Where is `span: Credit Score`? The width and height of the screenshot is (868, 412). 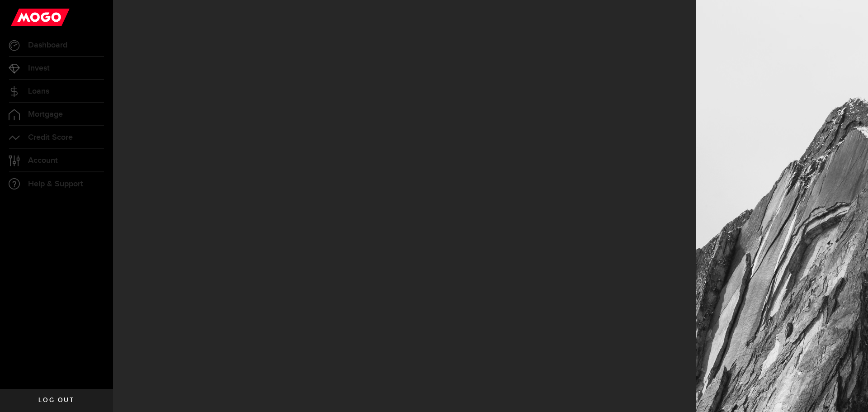
span: Credit Score is located at coordinates (50, 138).